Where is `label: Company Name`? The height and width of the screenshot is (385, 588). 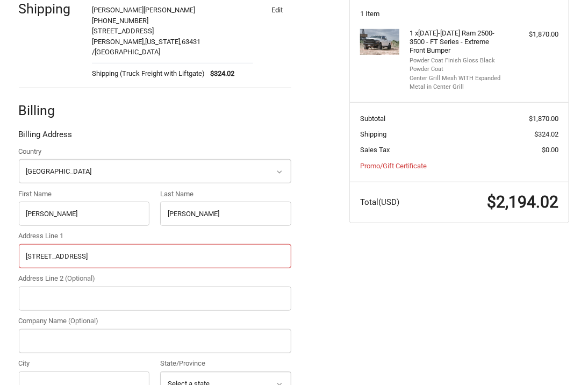 label: Company Name is located at coordinates (155, 322).